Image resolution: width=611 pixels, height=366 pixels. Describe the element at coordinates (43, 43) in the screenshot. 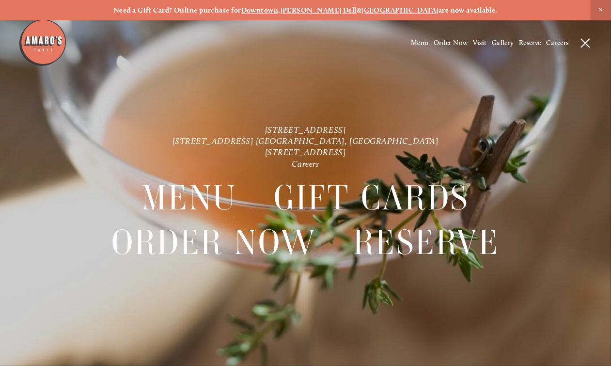

I see `img: Amaro's Table` at that location.